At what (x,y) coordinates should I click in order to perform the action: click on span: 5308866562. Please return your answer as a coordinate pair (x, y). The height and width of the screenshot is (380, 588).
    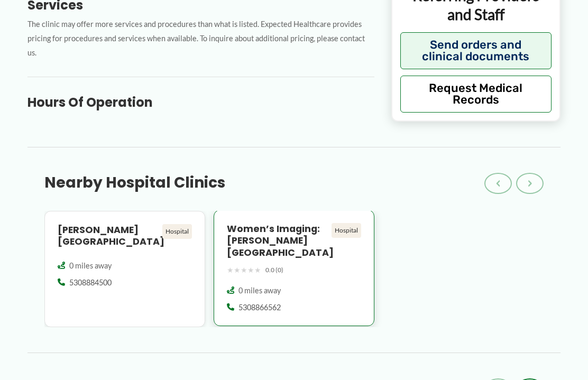
    Looking at the image, I should click on (260, 308).